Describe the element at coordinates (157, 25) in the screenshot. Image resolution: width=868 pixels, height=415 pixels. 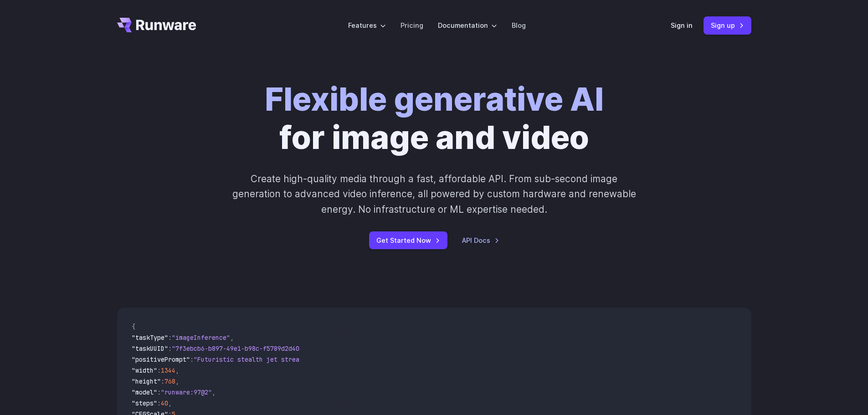
I see `a: Go to /` at that location.